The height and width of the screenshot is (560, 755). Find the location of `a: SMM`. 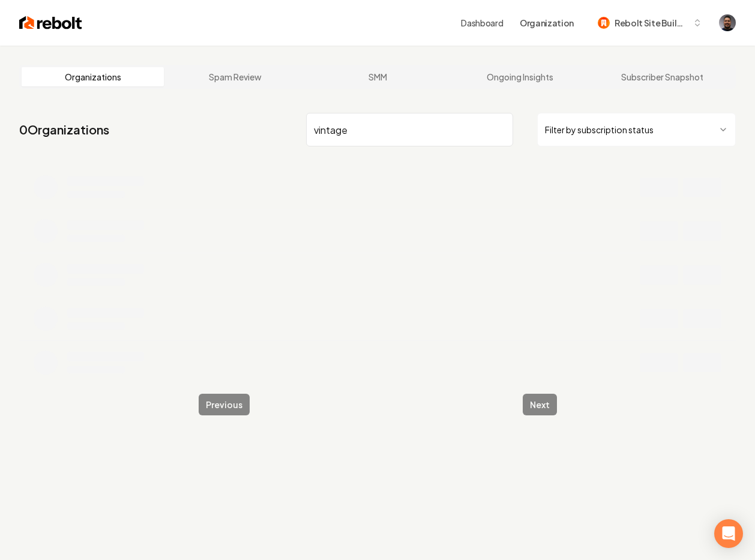

a: SMM is located at coordinates (377, 77).